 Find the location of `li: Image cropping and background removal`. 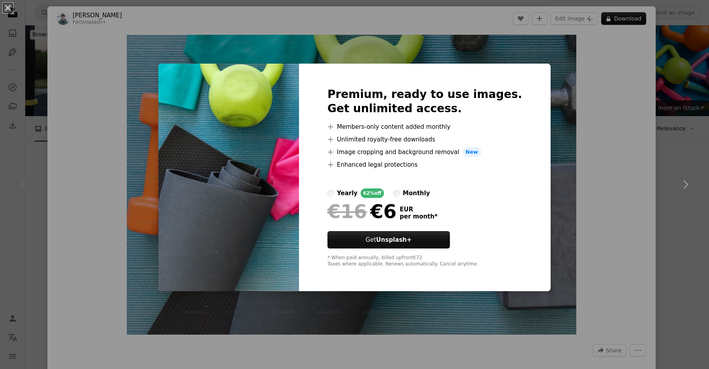

li: Image cropping and background removal is located at coordinates (425, 152).